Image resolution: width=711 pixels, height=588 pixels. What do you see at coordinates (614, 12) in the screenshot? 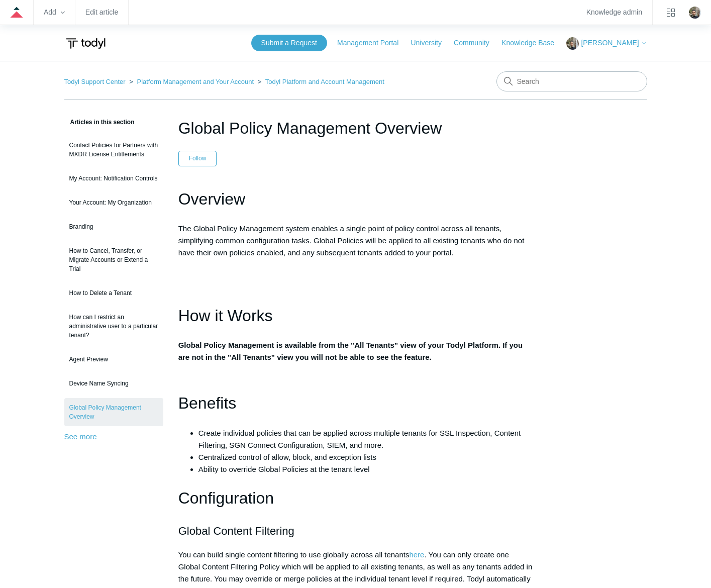
I see `a: Knowledge admin` at bounding box center [614, 12].